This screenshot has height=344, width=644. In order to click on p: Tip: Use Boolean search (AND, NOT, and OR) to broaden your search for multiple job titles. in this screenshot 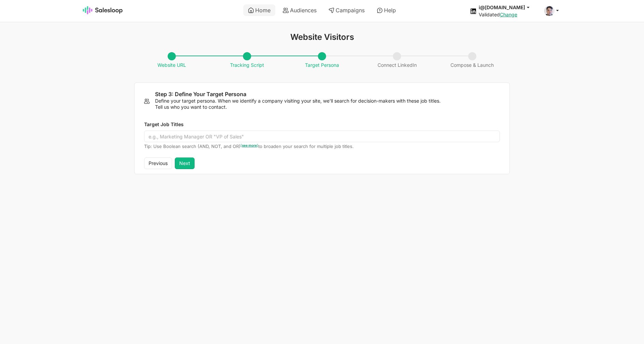, I will do `click(322, 146)`.